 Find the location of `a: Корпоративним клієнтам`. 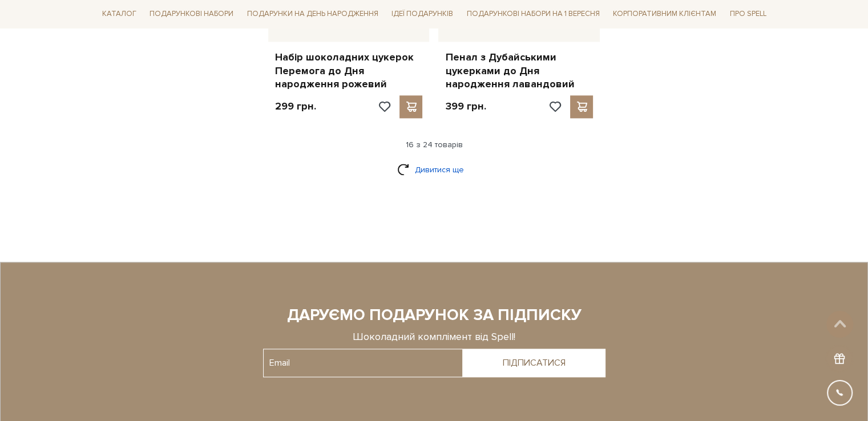

a: Корпоративним клієнтам is located at coordinates (664, 14).